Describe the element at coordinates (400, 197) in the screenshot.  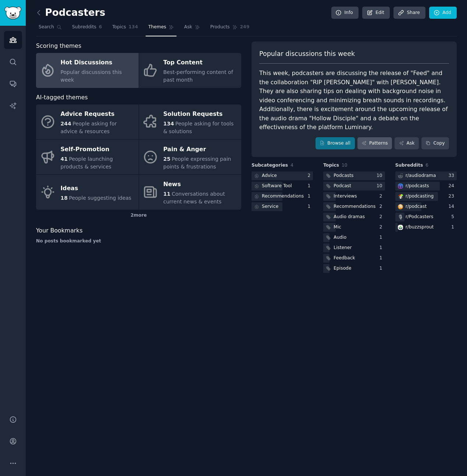
I see `img: podcasting` at that location.